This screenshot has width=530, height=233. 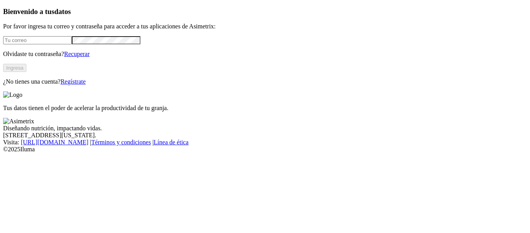 I want to click on a: Recuperar, so click(x=77, y=54).